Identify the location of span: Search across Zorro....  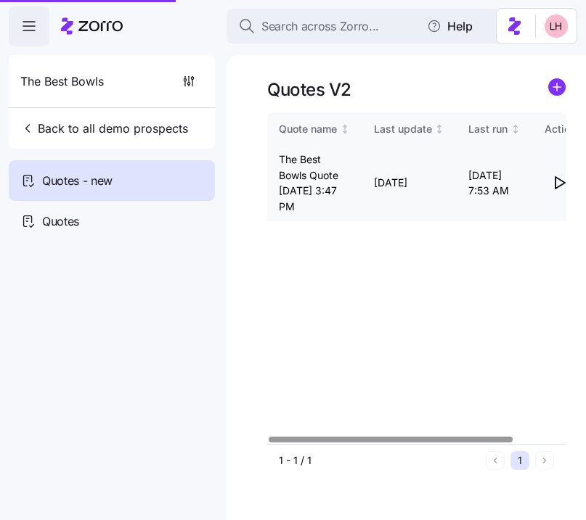
(320, 26).